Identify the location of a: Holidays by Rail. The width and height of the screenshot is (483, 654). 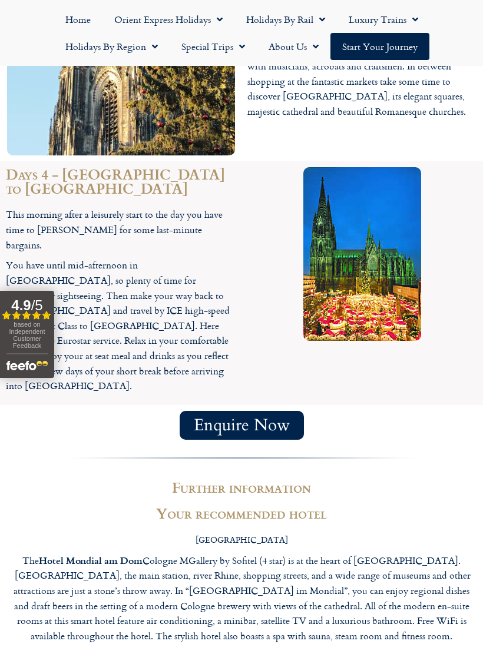
(286, 19).